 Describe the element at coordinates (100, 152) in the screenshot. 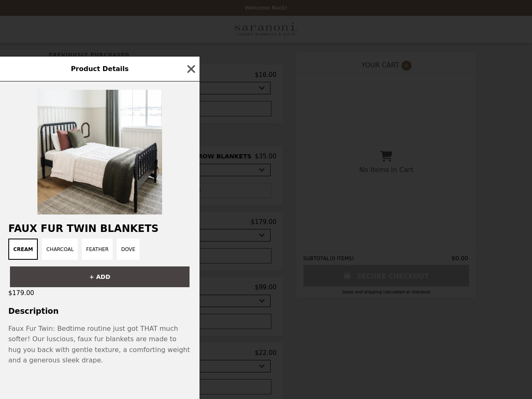

I see `img: Cream` at that location.